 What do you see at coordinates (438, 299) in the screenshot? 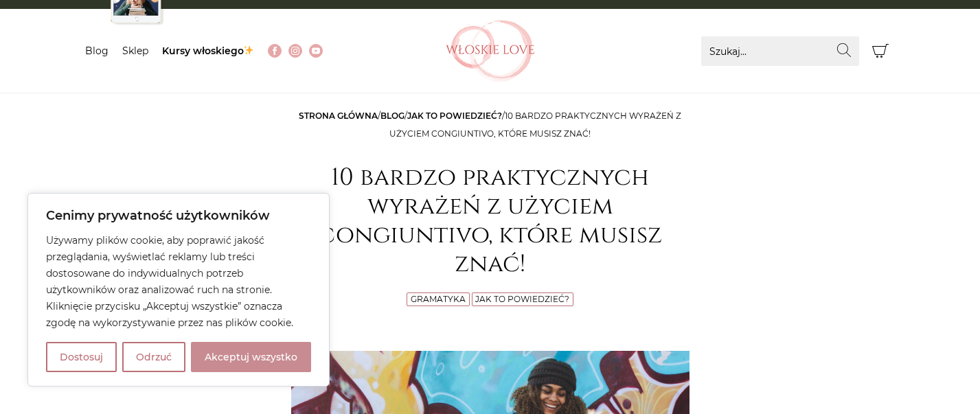
I see `a: Gramatyka` at bounding box center [438, 299].